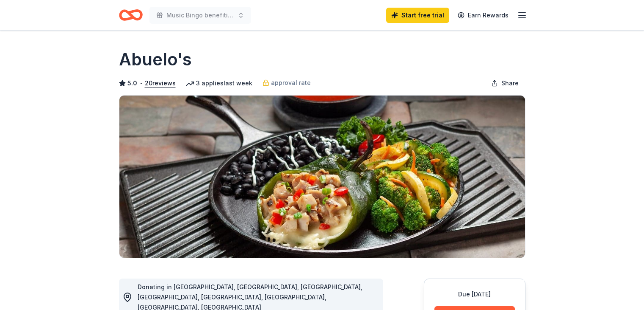  I want to click on a: Home, so click(131, 15).